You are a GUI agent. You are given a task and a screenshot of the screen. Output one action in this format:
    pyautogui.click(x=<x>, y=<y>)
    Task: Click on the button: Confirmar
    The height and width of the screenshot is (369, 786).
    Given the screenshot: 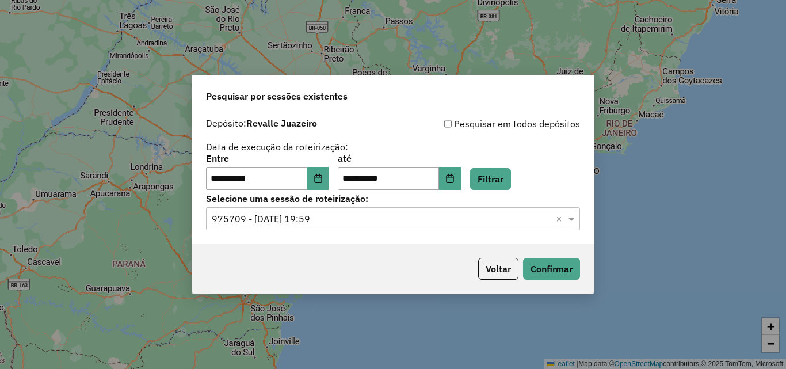 What is the action you would take?
    pyautogui.click(x=552, y=269)
    